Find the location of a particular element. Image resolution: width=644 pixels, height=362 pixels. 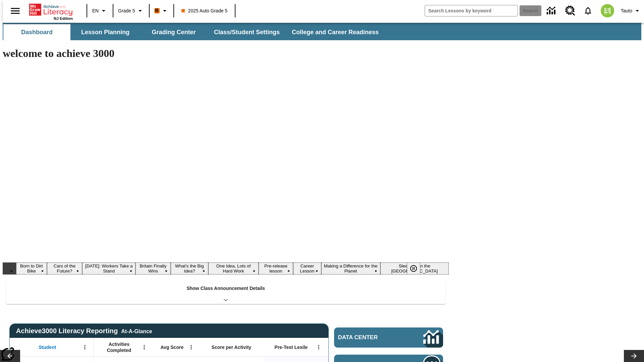

button: Lesson Planning is located at coordinates (105, 32).